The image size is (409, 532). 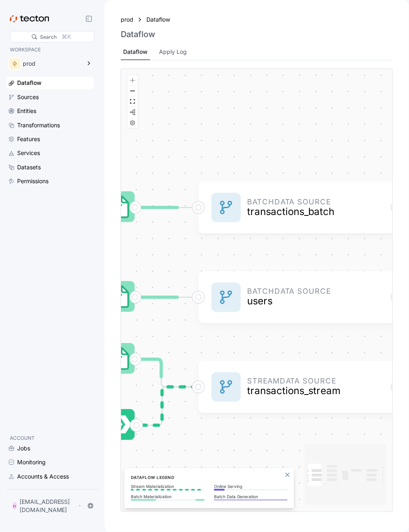 What do you see at coordinates (50, 449) in the screenshot?
I see `a: Jobs` at bounding box center [50, 449].